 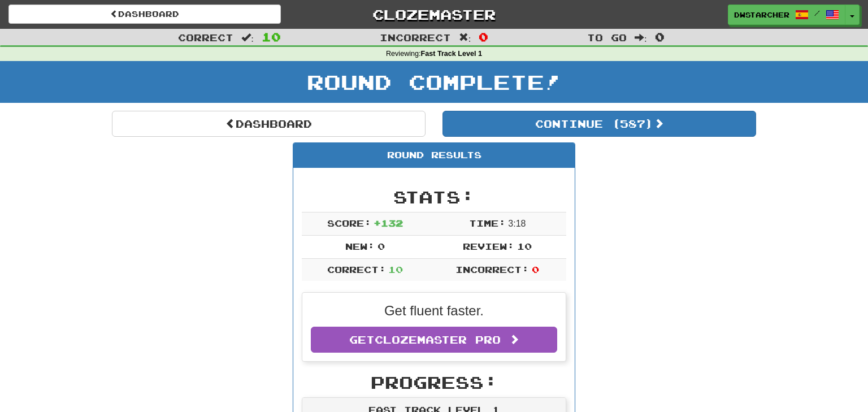 What do you see at coordinates (437, 339) in the screenshot?
I see `span: Clozemaster Pro` at bounding box center [437, 339].